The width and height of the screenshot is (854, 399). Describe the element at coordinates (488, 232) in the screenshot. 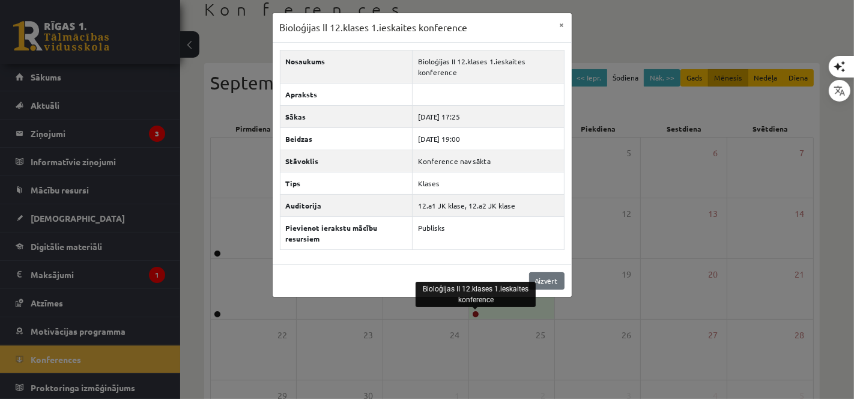

I see `td: Publisks` at that location.